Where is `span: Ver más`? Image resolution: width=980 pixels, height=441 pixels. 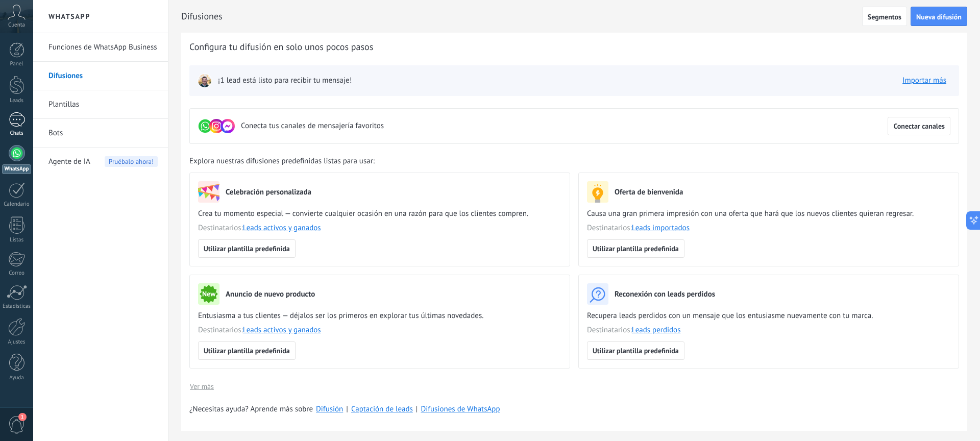 span: Ver más is located at coordinates (202, 387).